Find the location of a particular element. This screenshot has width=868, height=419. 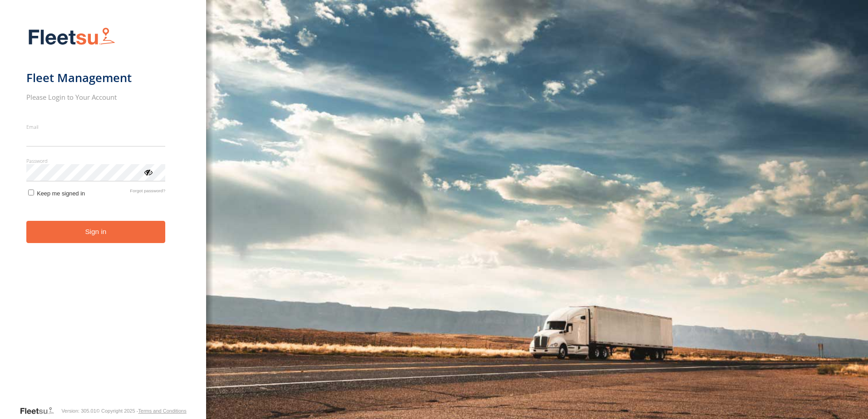

h2: Please Login to Your Account is located at coordinates (96, 97).